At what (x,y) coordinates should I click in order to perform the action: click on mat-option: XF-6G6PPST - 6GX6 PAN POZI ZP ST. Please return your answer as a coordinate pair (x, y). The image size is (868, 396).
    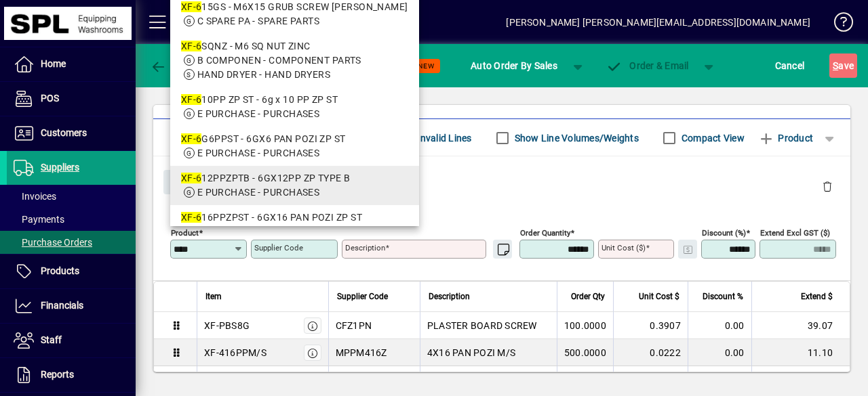
    Looking at the image, I should click on (294, 146).